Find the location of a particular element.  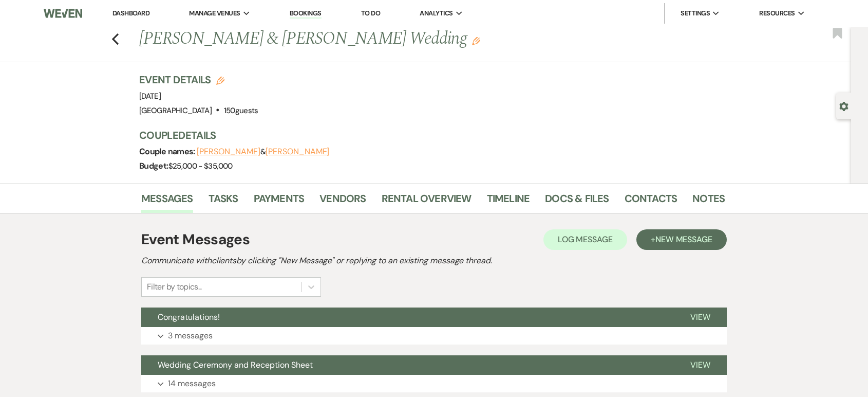

a: Messages is located at coordinates (167, 202).